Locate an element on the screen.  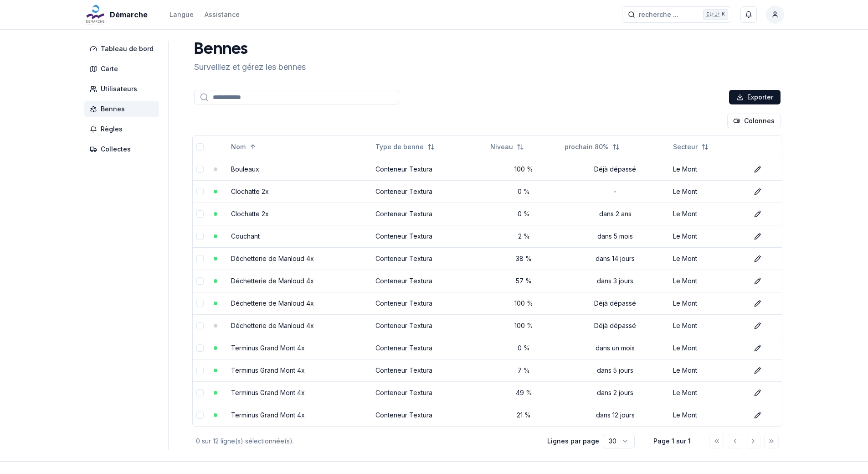
span: Nom is located at coordinates (238, 147).